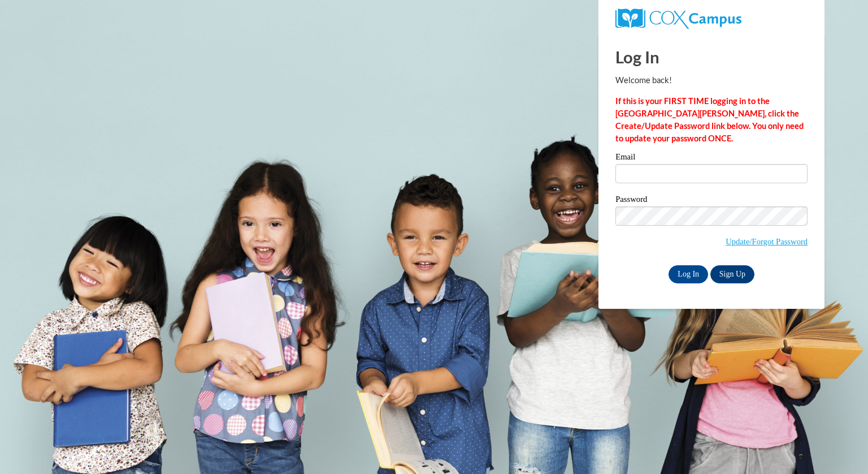 The width and height of the screenshot is (868, 474). I want to click on a: Update/Forgot Password, so click(767, 241).